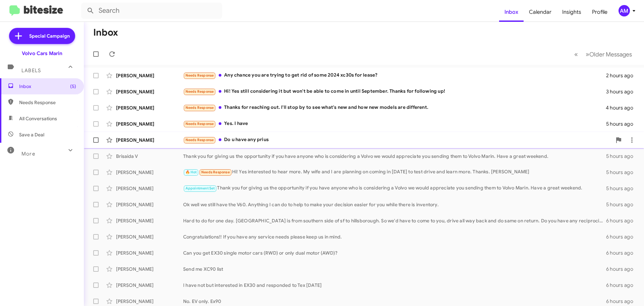 This screenshot has height=306, width=644. Describe the element at coordinates (539, 12) in the screenshot. I see `a: Calendar` at that location.